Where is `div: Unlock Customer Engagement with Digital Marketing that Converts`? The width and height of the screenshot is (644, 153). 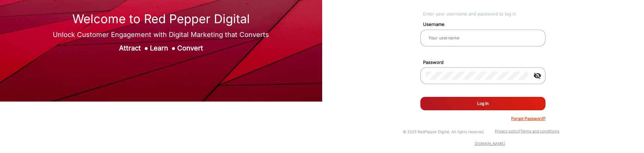
div: Unlock Customer Engagement with Digital Marketing that Converts is located at coordinates (161, 35).